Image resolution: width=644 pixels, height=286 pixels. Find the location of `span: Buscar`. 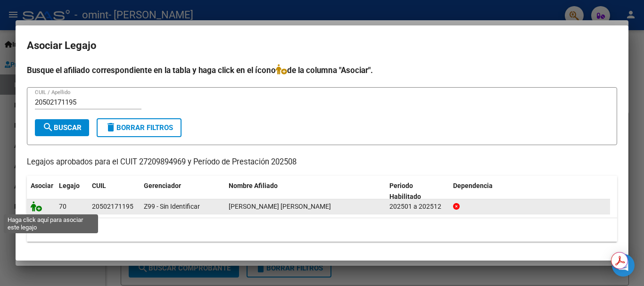

span: Buscar is located at coordinates (62, 127).